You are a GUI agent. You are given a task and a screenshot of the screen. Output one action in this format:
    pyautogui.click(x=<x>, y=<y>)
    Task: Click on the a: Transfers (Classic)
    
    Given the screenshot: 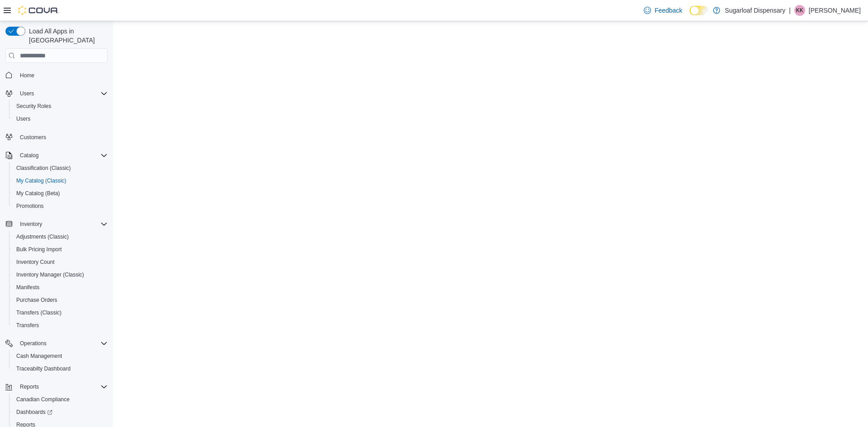 What is the action you would take?
    pyautogui.click(x=39, y=313)
    